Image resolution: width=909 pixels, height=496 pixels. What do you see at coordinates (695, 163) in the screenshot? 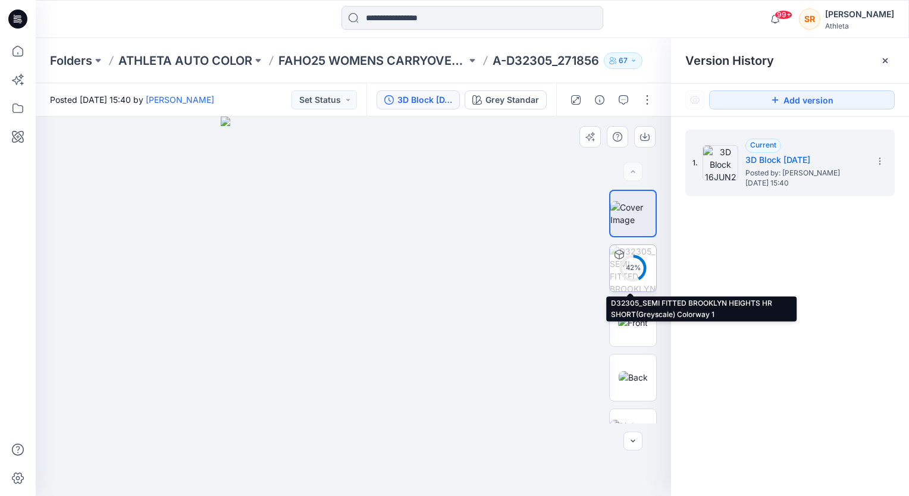
I see `span: 1.` at bounding box center [695, 163].